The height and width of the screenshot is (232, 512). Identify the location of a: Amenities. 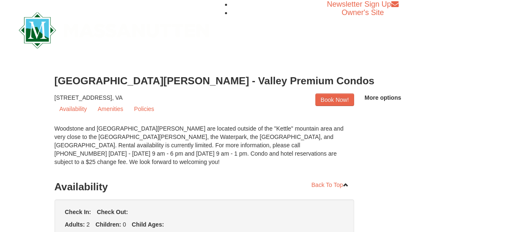
(110, 109).